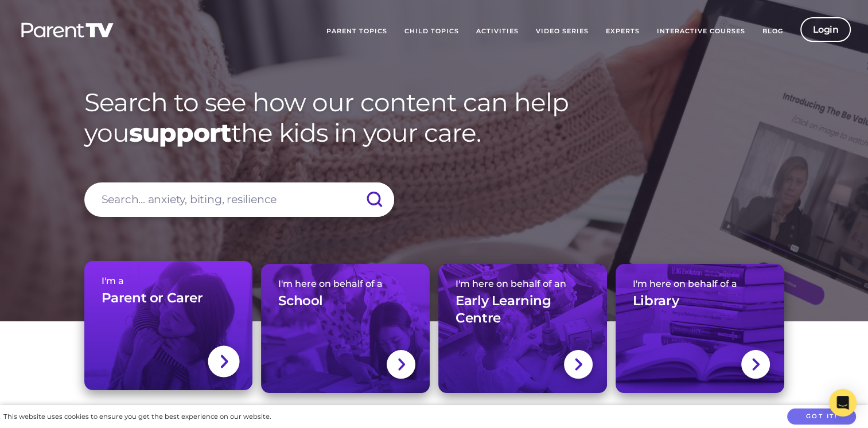 The image size is (868, 428). Describe the element at coordinates (523, 283) in the screenshot. I see `span: I'm here on behalf of an` at that location.